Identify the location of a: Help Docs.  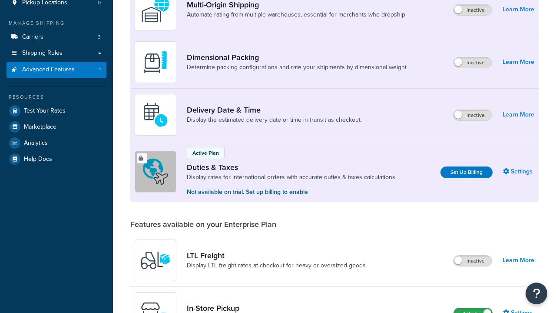
(56, 159).